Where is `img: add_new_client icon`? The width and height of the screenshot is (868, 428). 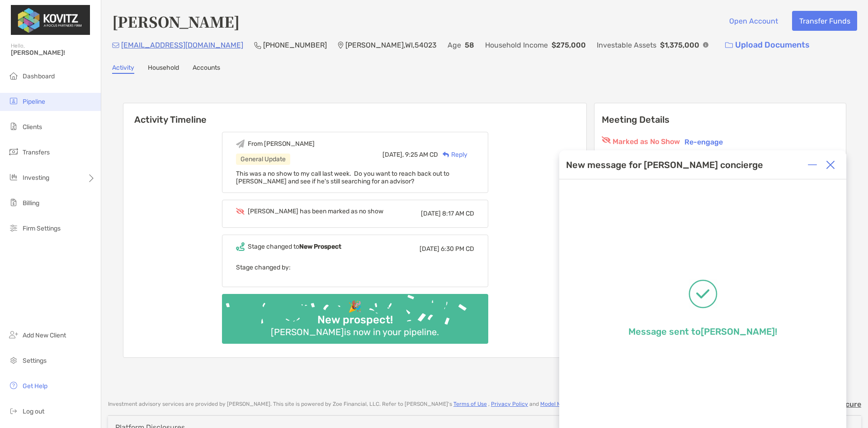
img: add_new_client icon is located at coordinates (14, 334).